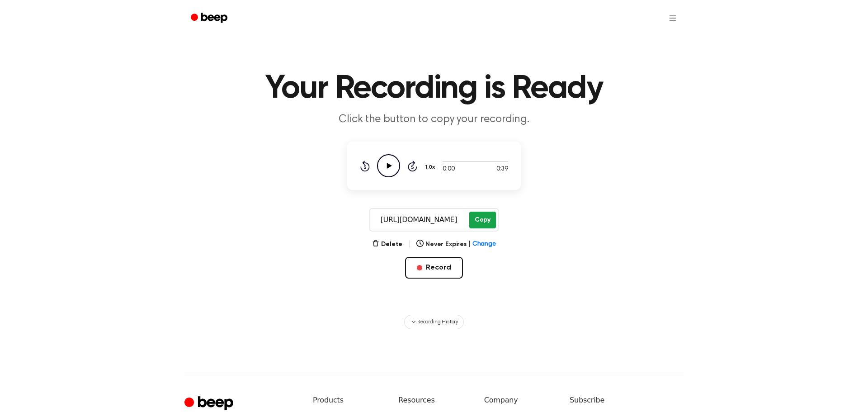 This screenshot has width=868, height=412. Describe the element at coordinates (483, 219) in the screenshot. I see `button: Copy` at that location.